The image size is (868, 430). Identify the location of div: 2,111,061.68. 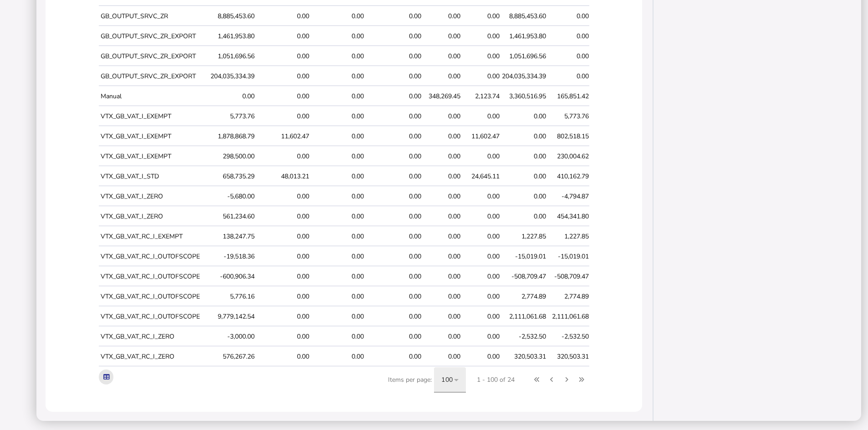
(524, 316).